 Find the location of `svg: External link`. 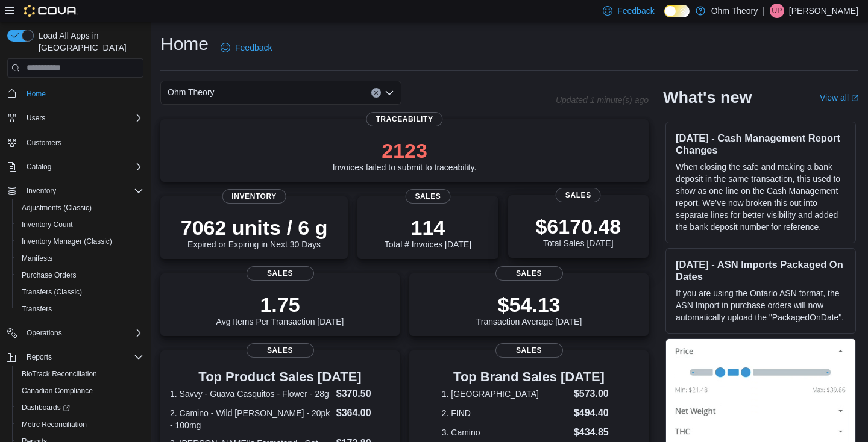

svg: External link is located at coordinates (855, 98).